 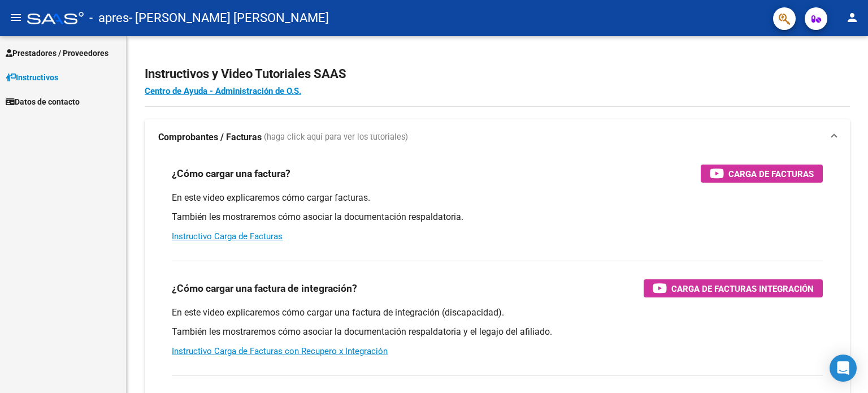 What do you see at coordinates (762, 174) in the screenshot?
I see `button: Carga de Facturas` at bounding box center [762, 174].